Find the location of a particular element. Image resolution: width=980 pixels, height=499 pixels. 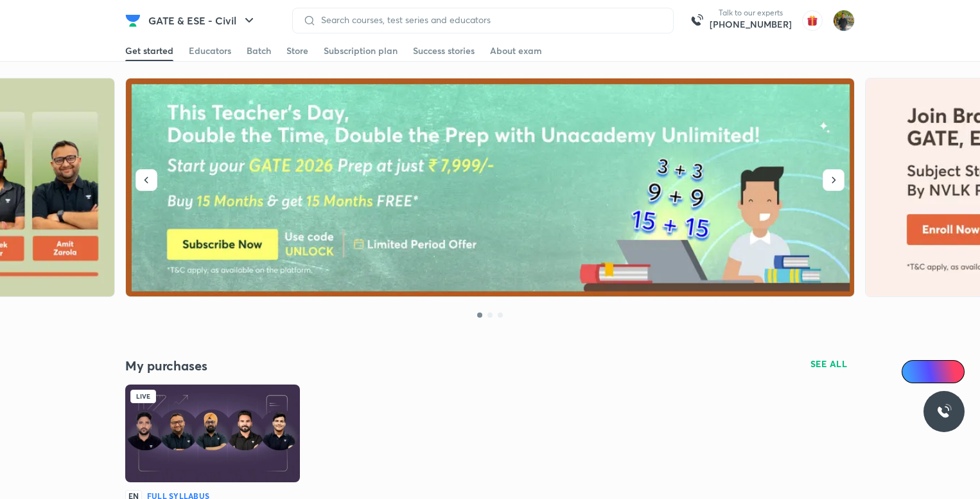

a: Subscription plan is located at coordinates (360, 51).